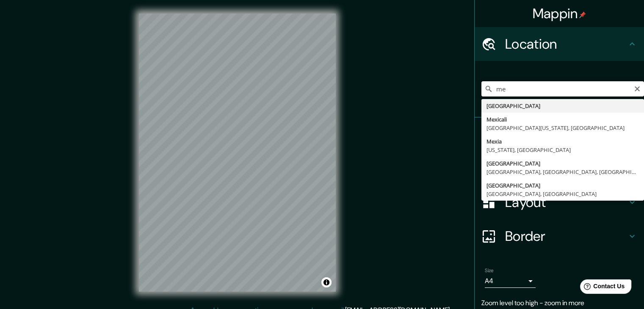  I want to click on div: Border, so click(559, 236).